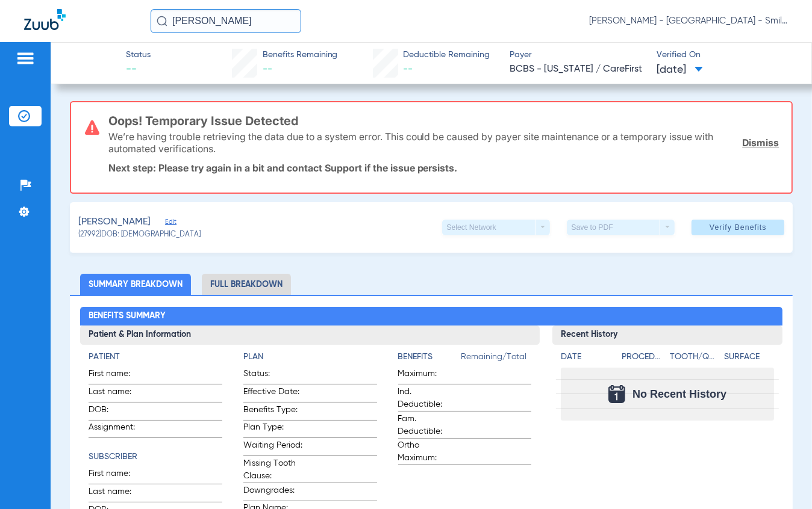 This screenshot has height=509, width=812. I want to click on img: hamburger-icon, so click(25, 58).